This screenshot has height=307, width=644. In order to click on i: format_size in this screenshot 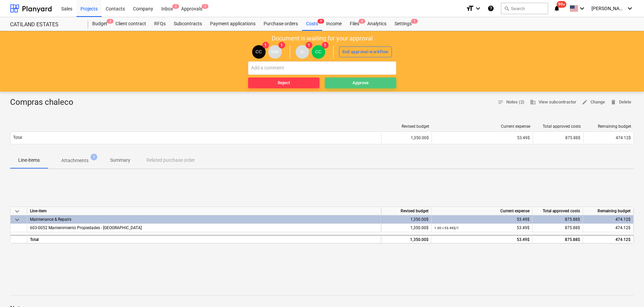, I will do `click(470, 8)`.